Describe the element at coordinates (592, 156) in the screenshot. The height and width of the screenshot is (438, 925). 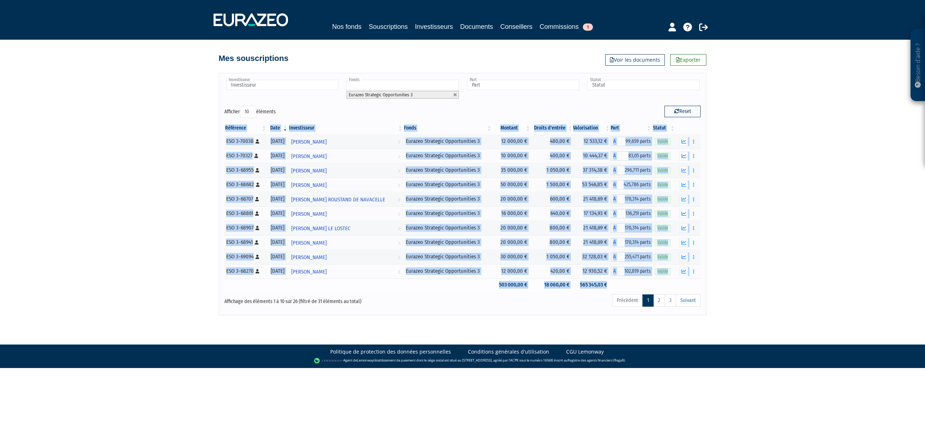
I see `td: 10 444,37 €` at that location.